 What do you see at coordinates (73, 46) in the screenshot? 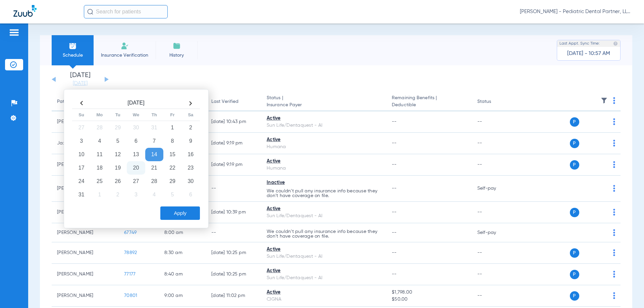
I see `img: Schedule` at bounding box center [73, 46].